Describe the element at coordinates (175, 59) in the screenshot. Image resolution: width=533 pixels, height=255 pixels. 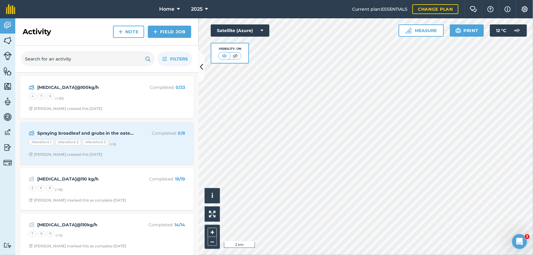
I see `button: Filters` at that location.